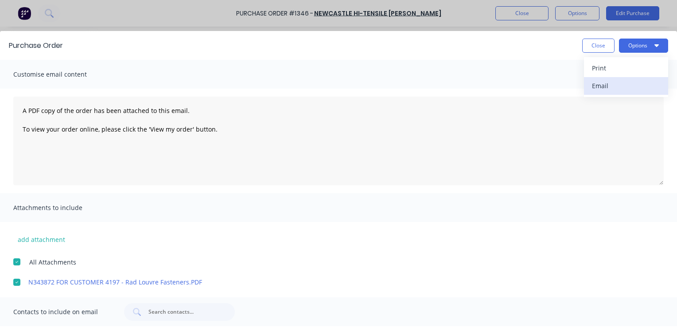 The image size is (677, 327). What do you see at coordinates (327, 282) in the screenshot?
I see `a: N343872 FOR CUSTOMER 4197 - Rad Louvre Fasteners.PDF` at bounding box center [327, 282].